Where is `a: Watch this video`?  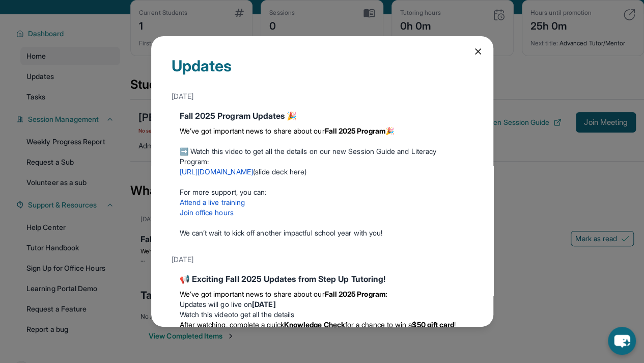
a: Watch this video is located at coordinates (205, 314).